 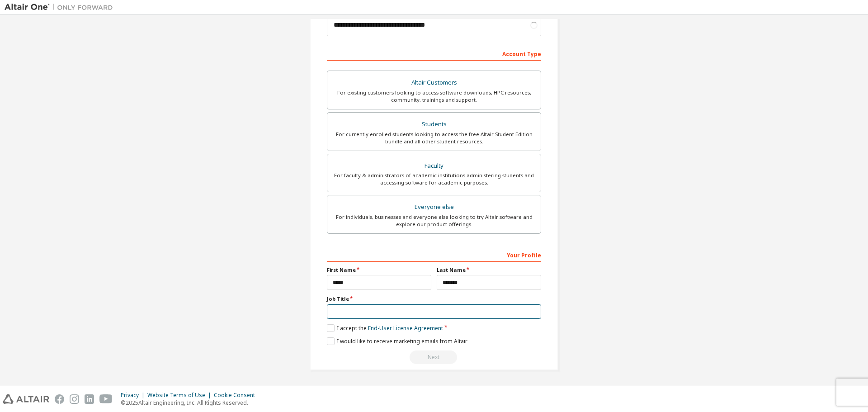 I want to click on label: I accept the, so click(x=385, y=328).